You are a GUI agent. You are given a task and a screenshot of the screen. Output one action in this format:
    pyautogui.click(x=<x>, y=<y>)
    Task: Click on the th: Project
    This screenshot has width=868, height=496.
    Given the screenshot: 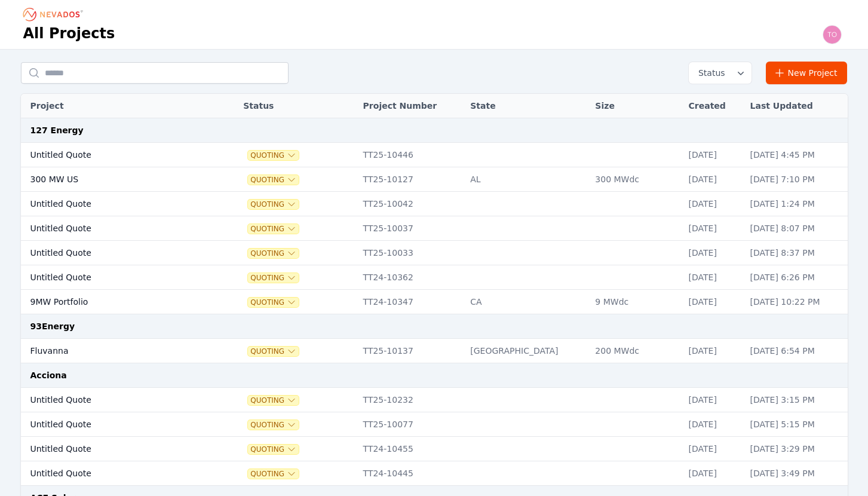 What is the action you would take?
    pyautogui.click(x=114, y=106)
    